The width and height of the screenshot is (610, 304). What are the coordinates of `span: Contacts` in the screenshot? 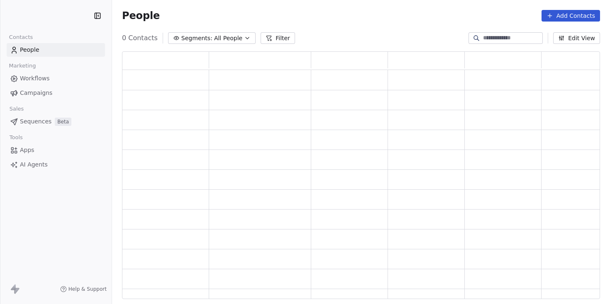 It's located at (21, 37).